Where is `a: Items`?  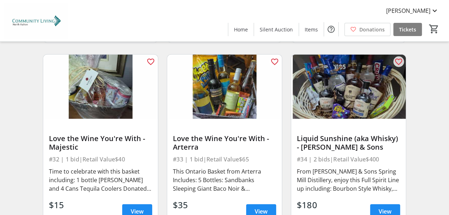 a: Items is located at coordinates (311, 29).